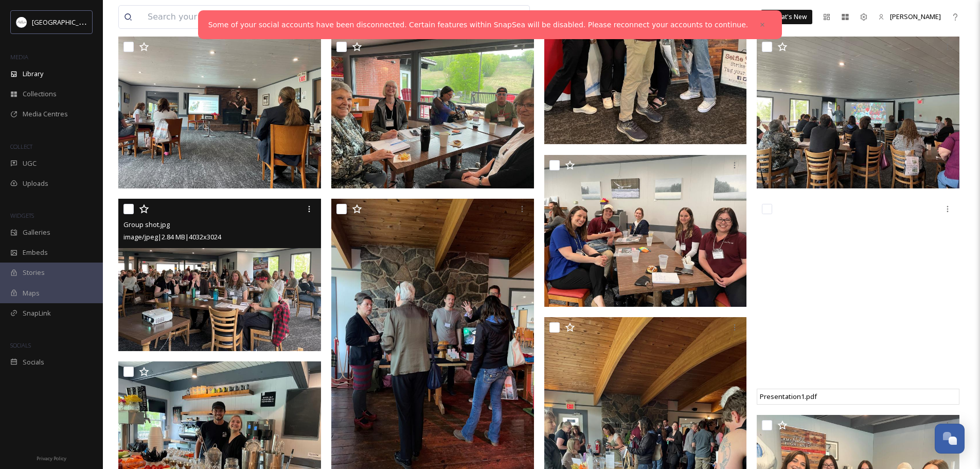 This screenshot has height=469, width=980. Describe the element at coordinates (40, 94) in the screenshot. I see `span: Collections` at that location.